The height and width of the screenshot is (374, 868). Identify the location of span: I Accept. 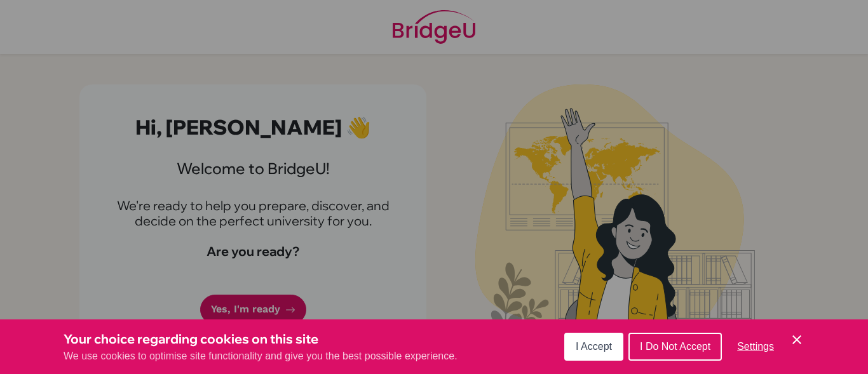
(593, 346).